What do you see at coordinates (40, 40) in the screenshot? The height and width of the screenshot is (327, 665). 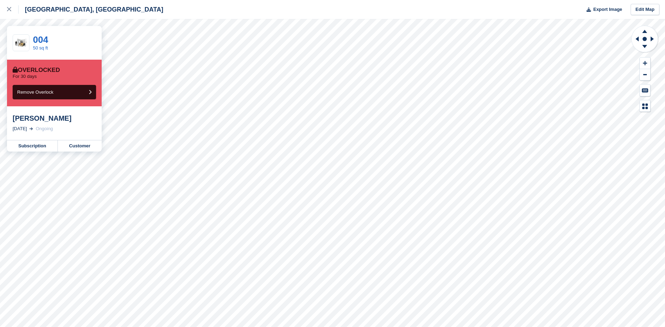 I see `a: 004` at bounding box center [40, 40].